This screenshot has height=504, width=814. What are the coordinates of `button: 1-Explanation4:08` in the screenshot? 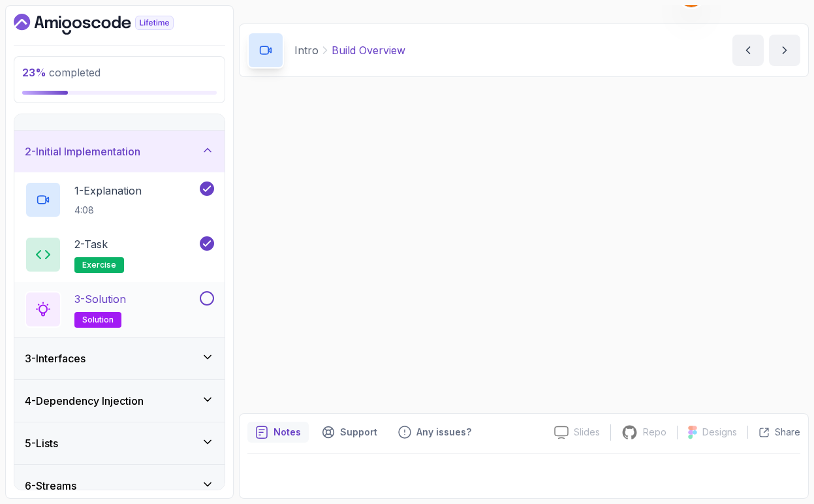 It's located at (120, 199).